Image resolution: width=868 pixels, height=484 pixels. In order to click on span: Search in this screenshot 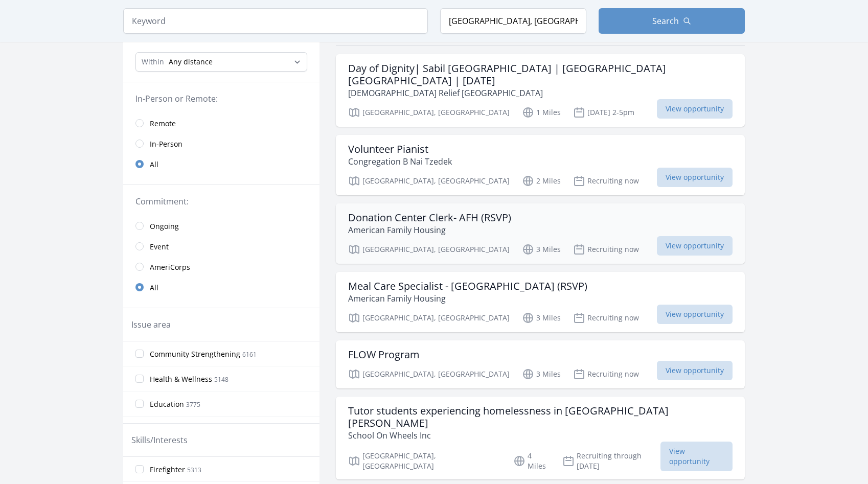, I will do `click(665, 21)`.